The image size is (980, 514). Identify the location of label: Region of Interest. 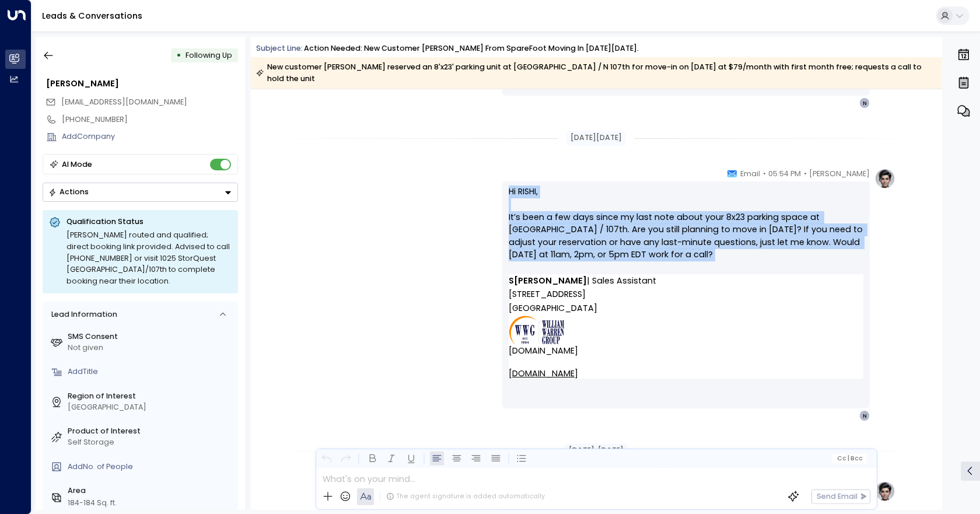
(150, 396).